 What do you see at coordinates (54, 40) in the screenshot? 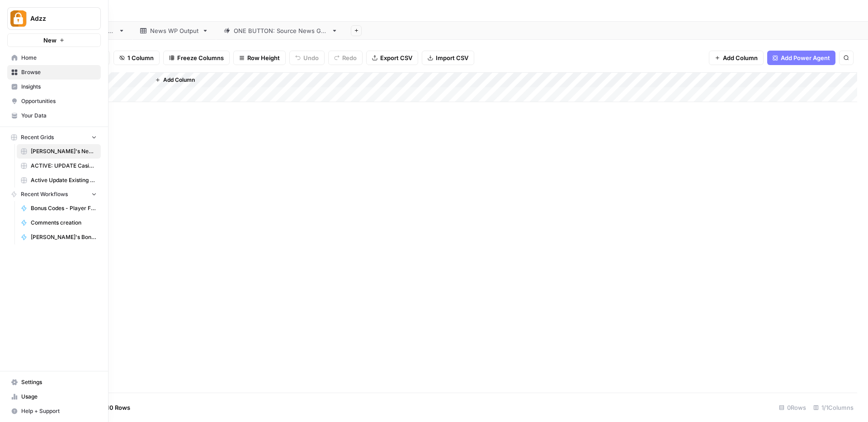
I see `button: New` at bounding box center [54, 40].